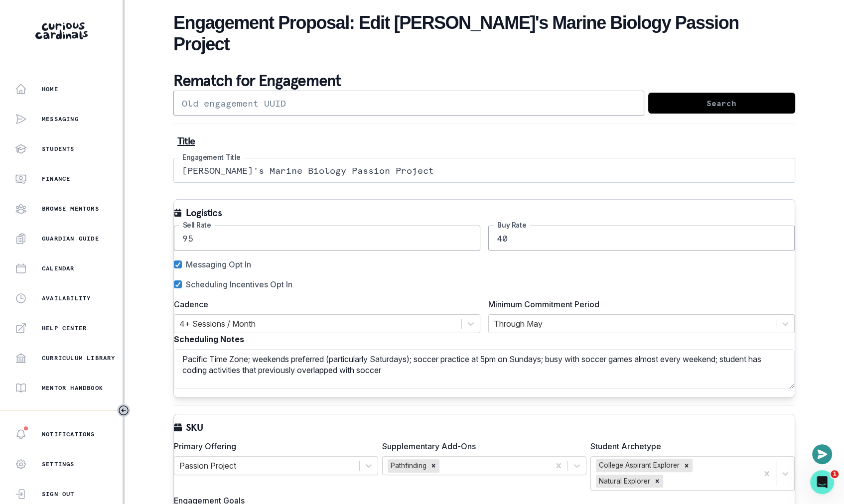 The image size is (844, 504). Describe the element at coordinates (822, 454) in the screenshot. I see `button: Open or close messaging widget` at that location.